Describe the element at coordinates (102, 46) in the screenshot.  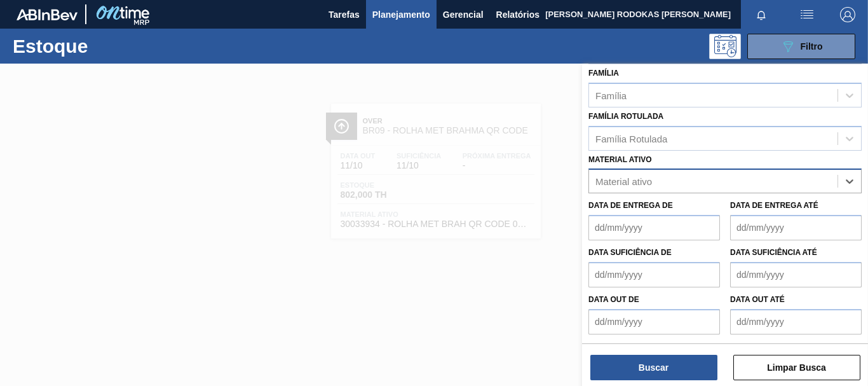
I see `h1: Estoque` at that location.